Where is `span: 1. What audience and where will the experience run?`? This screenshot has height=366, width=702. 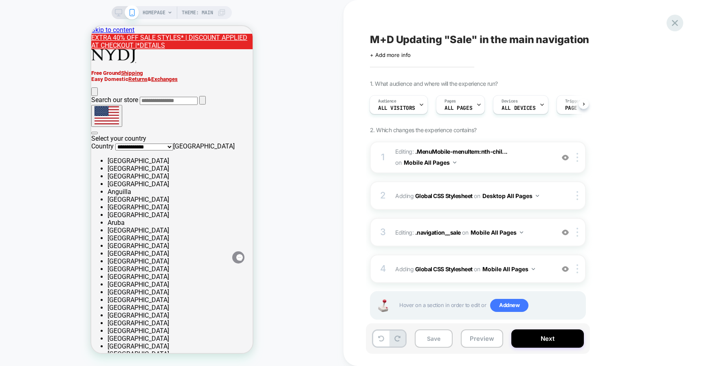 span: 1. What audience and where will the experience run? is located at coordinates (433, 83).